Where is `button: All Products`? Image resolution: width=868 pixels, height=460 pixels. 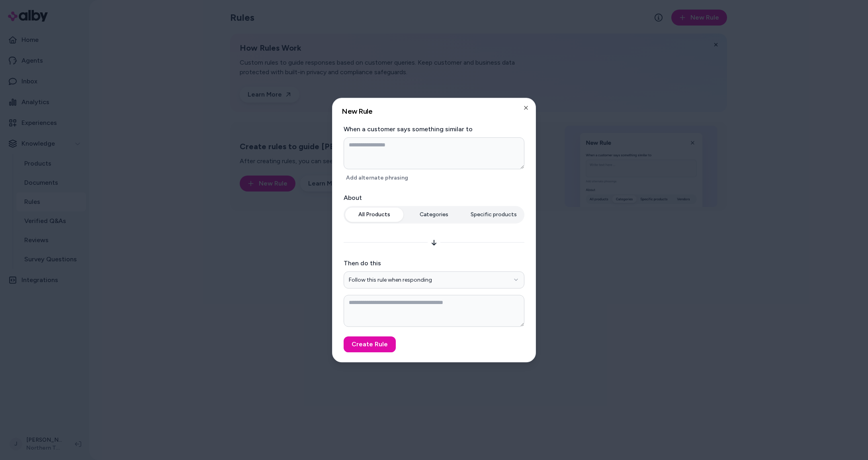 button: All Products is located at coordinates (374, 214).